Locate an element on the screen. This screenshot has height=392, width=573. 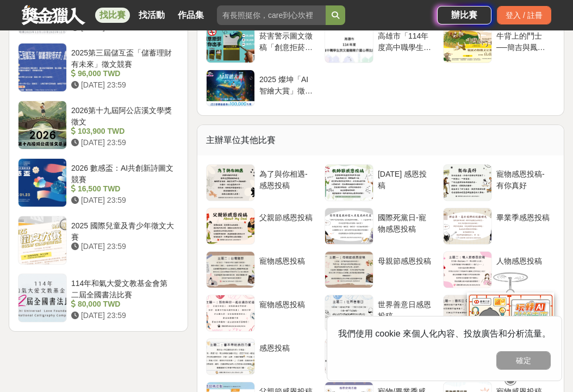
div: 為了與你相遇-感恩投稿 is located at coordinates (286, 179).